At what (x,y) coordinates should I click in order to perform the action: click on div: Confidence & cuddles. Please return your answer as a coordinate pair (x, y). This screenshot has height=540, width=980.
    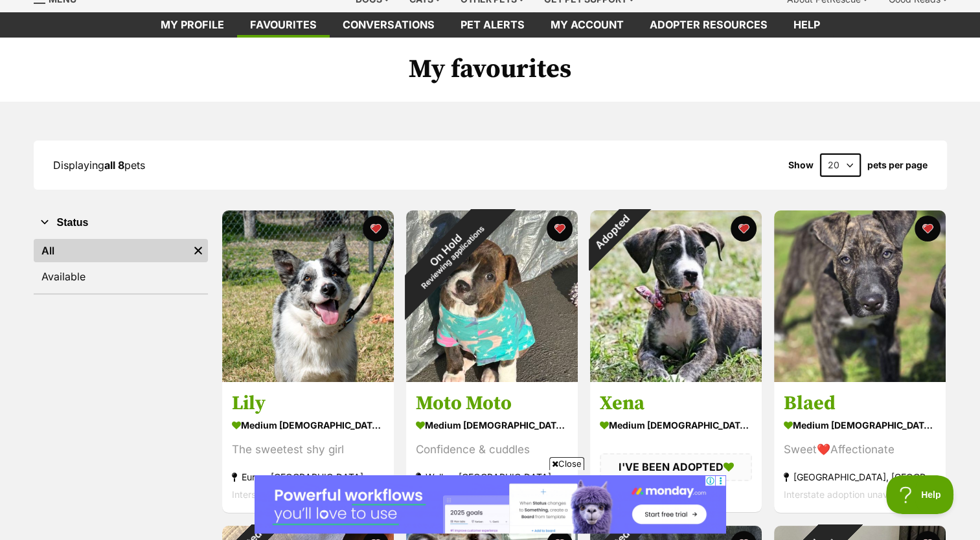
    Looking at the image, I should click on (492, 450).